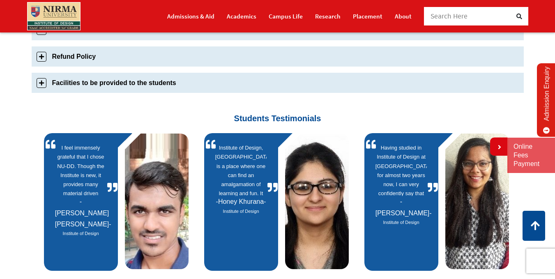 This screenshot has height=279, width=555. Describe the element at coordinates (449, 16) in the screenshot. I see `span: Search Here` at that location.